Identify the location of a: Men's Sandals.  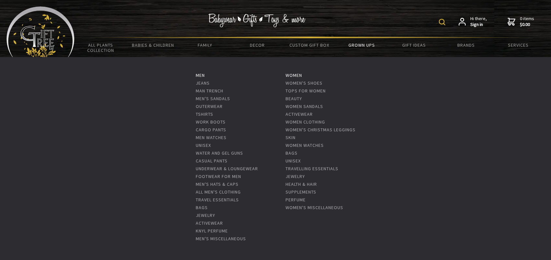
(213, 99).